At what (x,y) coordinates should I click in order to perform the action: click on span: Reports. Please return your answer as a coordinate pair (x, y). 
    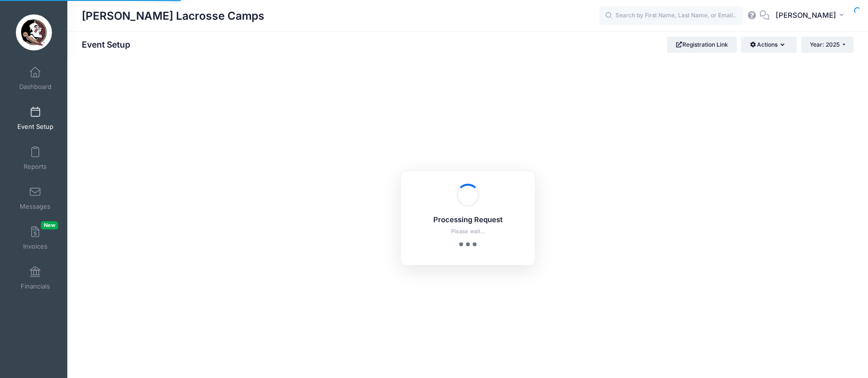
    Looking at the image, I should click on (35, 166).